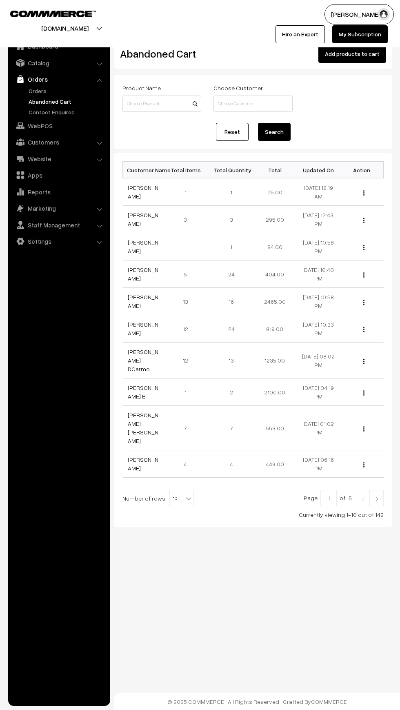 This screenshot has width=400, height=710. Describe the element at coordinates (53, 13) in the screenshot. I see `img: COMMMERCE` at that location.